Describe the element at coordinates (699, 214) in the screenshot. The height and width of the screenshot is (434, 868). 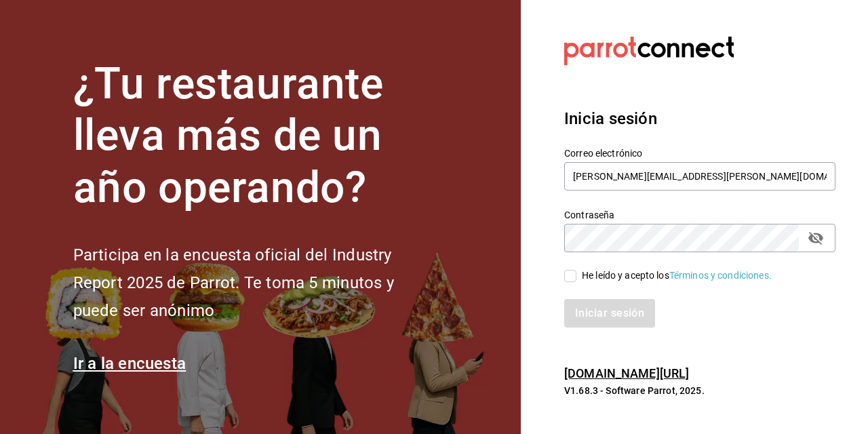
I see `label: Contraseña` at that location.